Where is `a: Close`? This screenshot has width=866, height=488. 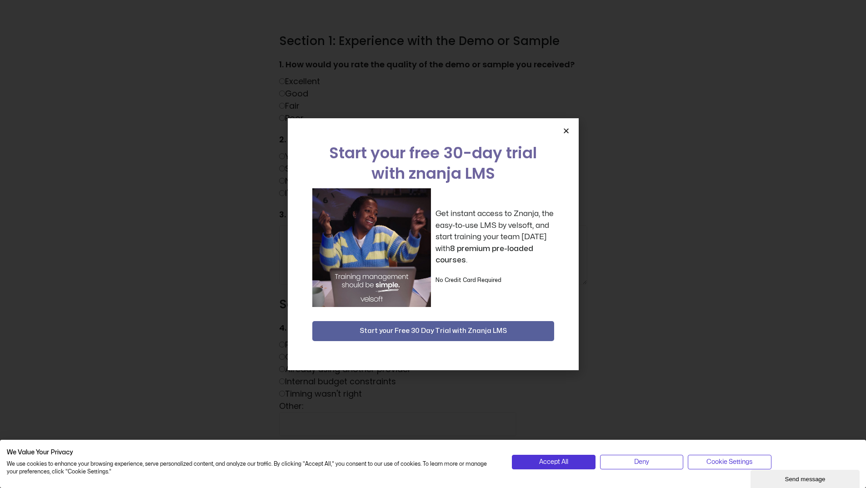
a: Close is located at coordinates (566, 130).